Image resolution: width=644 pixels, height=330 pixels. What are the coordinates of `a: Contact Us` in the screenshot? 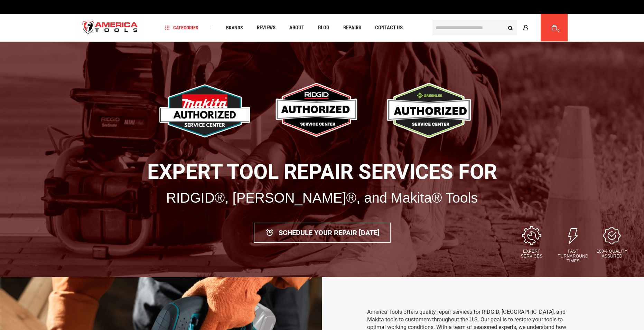 It's located at (389, 28).